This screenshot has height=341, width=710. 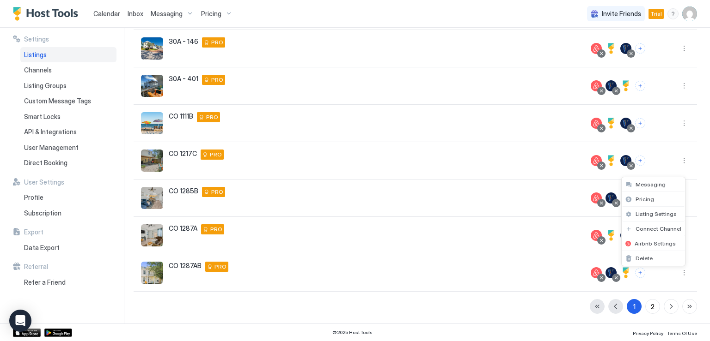 What do you see at coordinates (644, 199) in the screenshot?
I see `span: Pricing` at bounding box center [644, 199].